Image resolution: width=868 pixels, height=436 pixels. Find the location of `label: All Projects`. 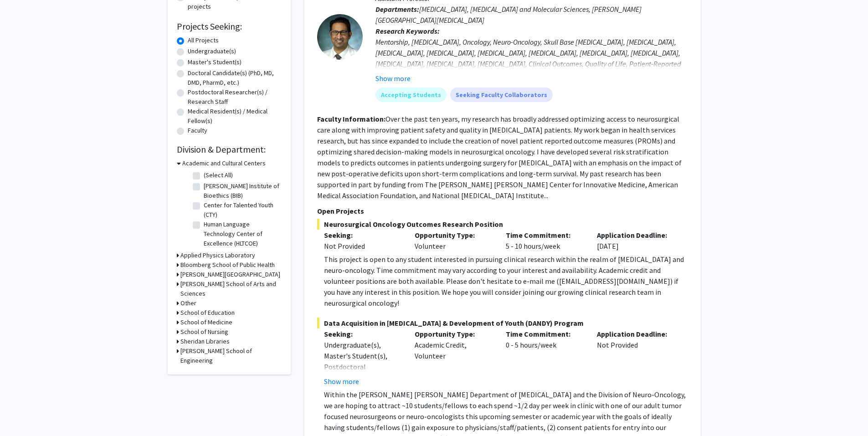

label: All Projects is located at coordinates (203, 40).